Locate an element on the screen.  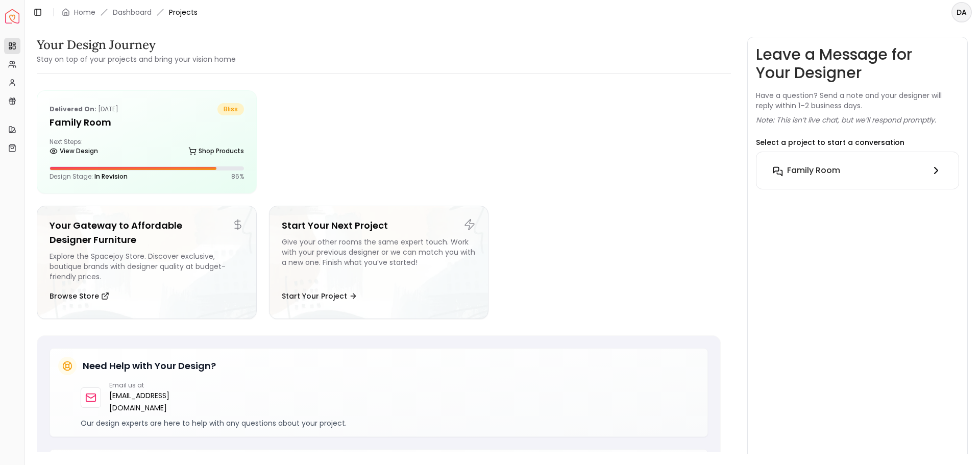
button: DA is located at coordinates (962, 12).